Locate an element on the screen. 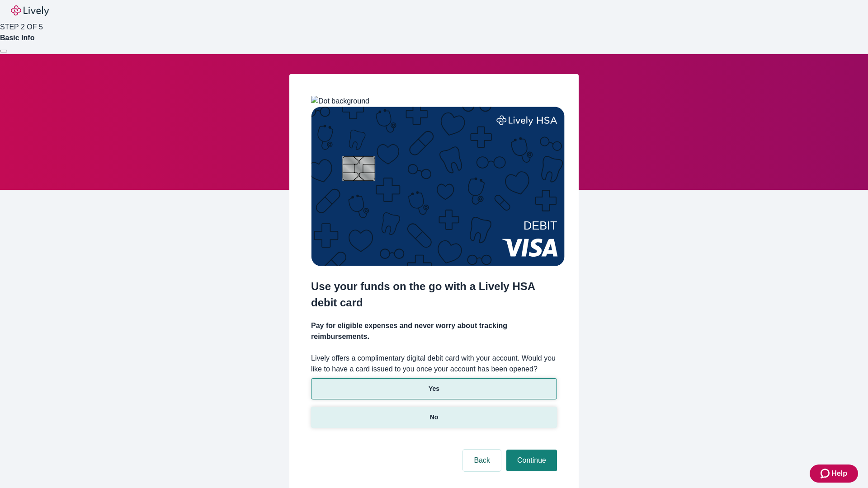  p: Yes is located at coordinates (434, 388).